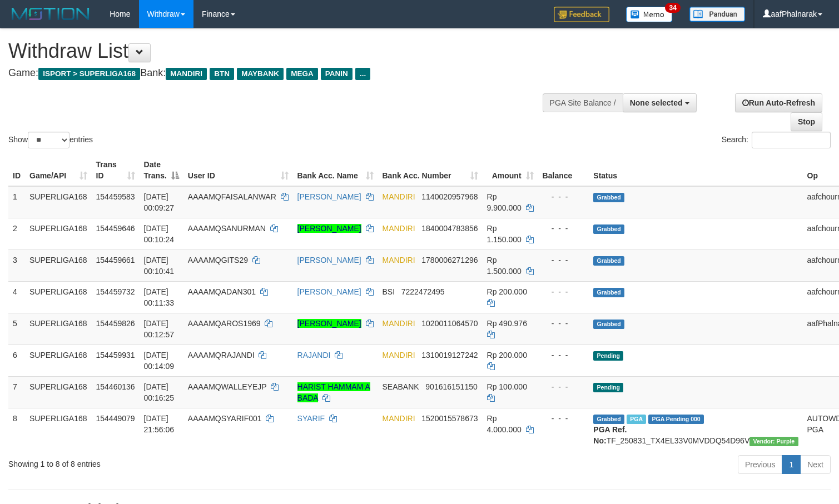 This screenshot has width=839, height=504. Describe the element at coordinates (815, 464) in the screenshot. I see `a: Next` at that location.